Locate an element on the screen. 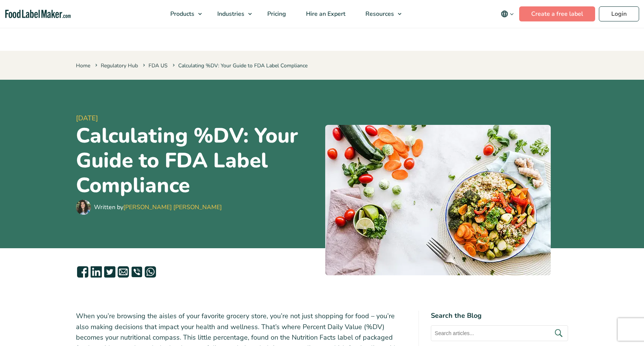 This screenshot has height=346, width=644. a: Create a free label is located at coordinates (558, 14).